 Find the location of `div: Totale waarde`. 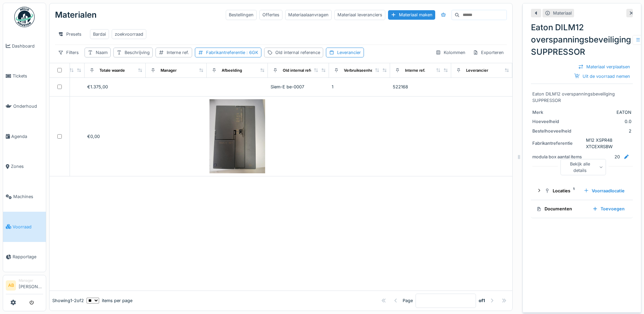

div: Totale waarde is located at coordinates (112, 70).